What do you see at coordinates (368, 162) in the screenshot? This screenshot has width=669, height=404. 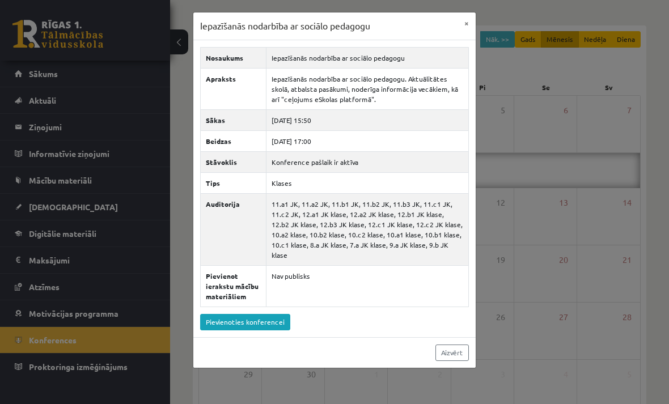 I see `td: Konference pašlaik ir aktīva` at bounding box center [368, 162].